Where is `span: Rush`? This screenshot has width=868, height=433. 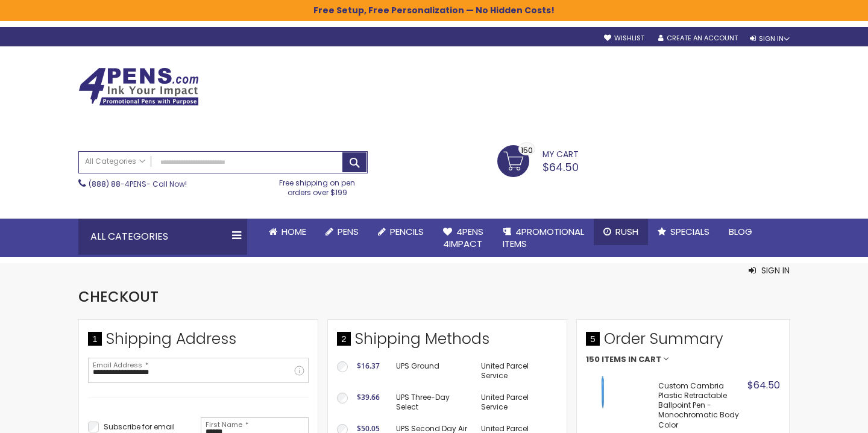
span: Rush is located at coordinates (627, 232).